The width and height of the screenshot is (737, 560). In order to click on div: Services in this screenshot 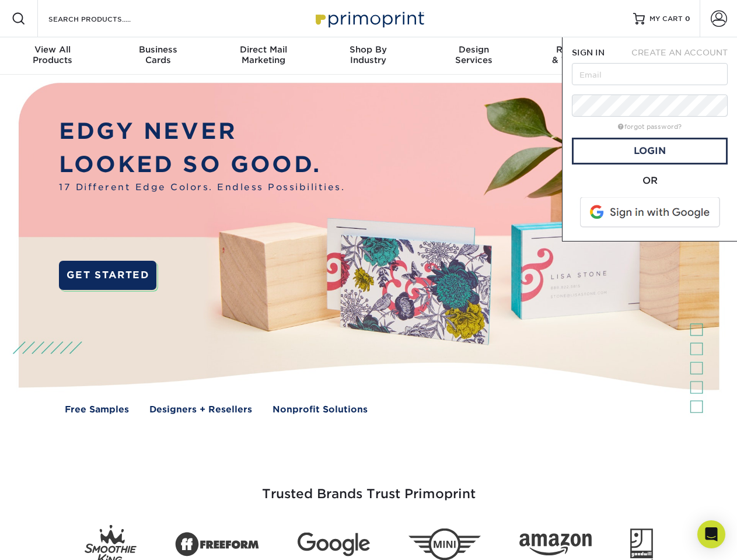, I will do `click(474, 55)`.